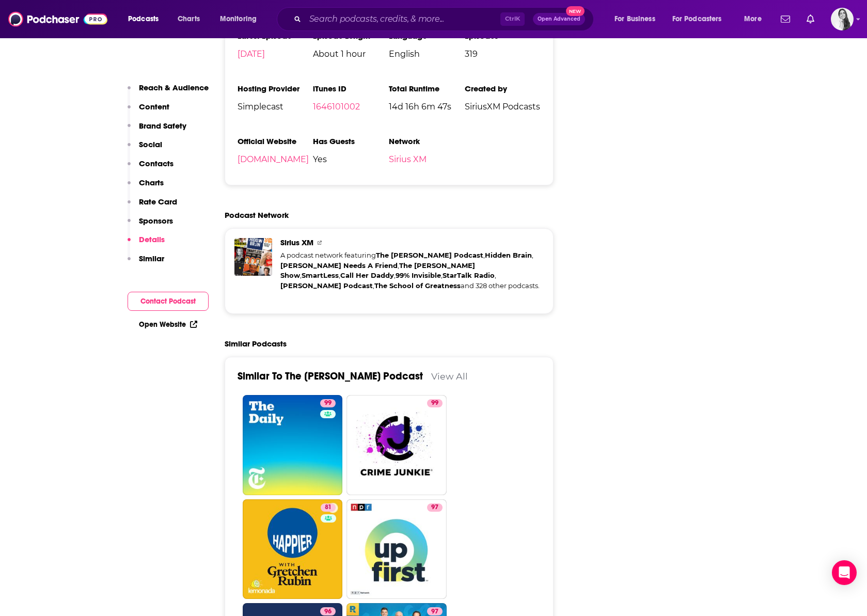 The width and height of the screenshot is (867, 616). What do you see at coordinates (156, 221) in the screenshot?
I see `p: Sponsors` at bounding box center [156, 221].